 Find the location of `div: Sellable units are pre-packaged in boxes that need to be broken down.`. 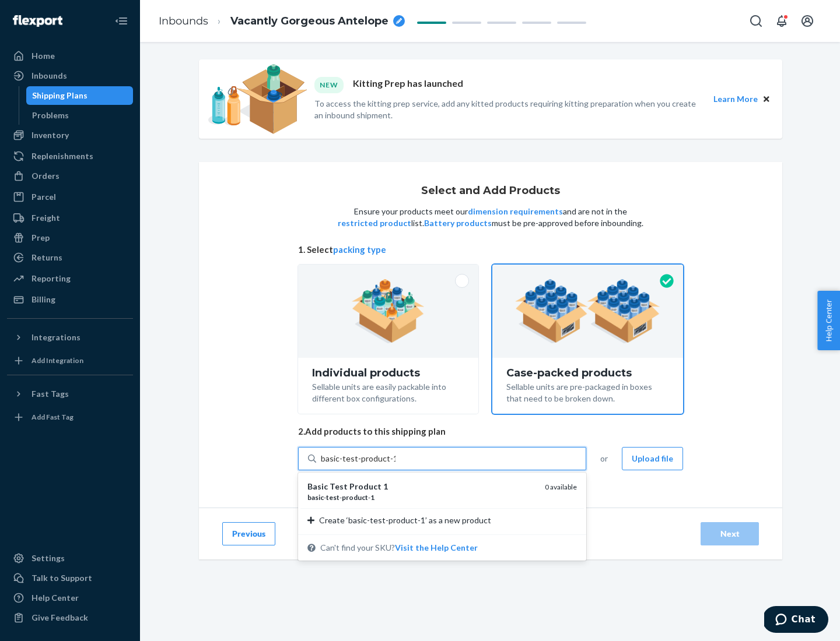

div: Sellable units are pre-packaged in boxes that need to be broken down. is located at coordinates (587, 392).